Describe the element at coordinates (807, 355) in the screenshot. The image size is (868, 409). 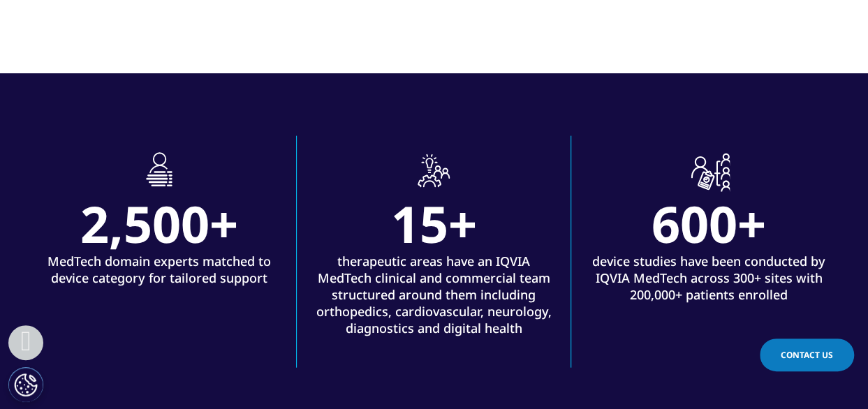
I see `span: Contact Us` at that location.